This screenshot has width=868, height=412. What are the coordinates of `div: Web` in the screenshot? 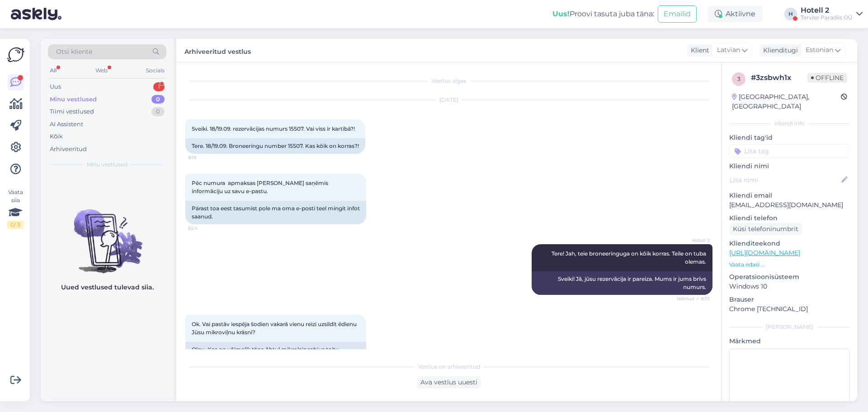 It's located at (101, 71).